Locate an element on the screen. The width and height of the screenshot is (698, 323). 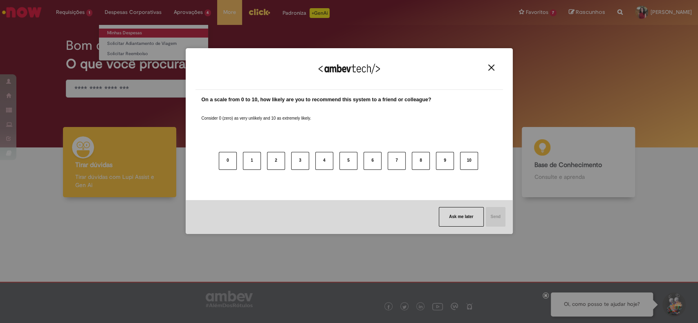
img: Logo Ambevtech is located at coordinates (349, 69).